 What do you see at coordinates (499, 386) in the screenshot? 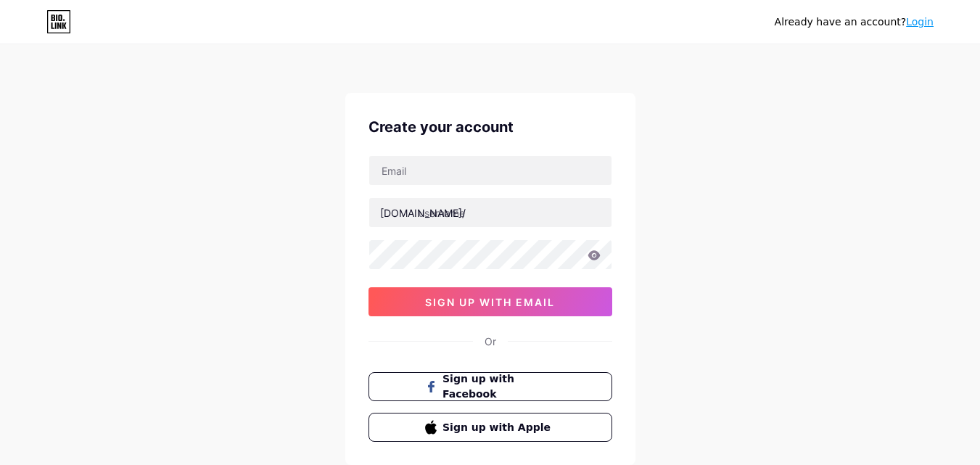
I see `span: Sign up with Facebook` at bounding box center [499, 386].